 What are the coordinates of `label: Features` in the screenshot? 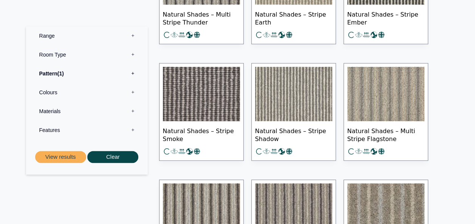 It's located at (87, 130).